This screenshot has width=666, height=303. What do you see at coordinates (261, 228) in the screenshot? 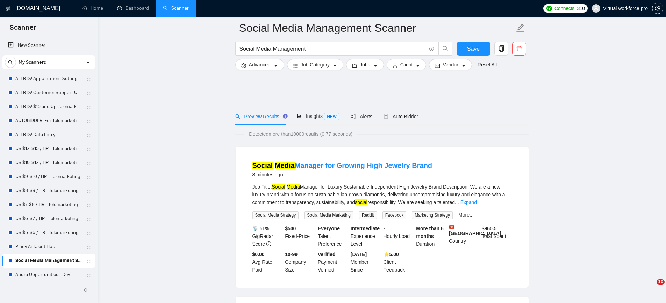
I see `b: 📡 51%` at bounding box center [261, 228].